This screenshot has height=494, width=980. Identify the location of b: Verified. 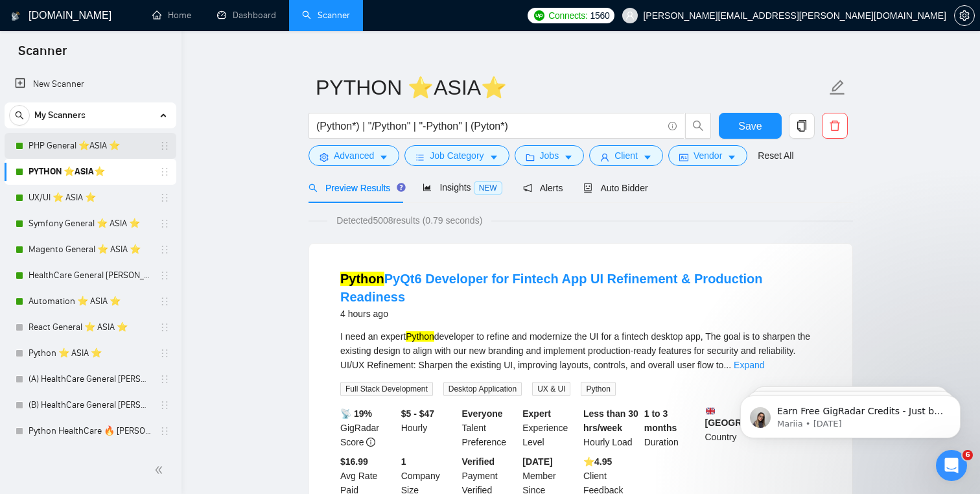
(478, 461).